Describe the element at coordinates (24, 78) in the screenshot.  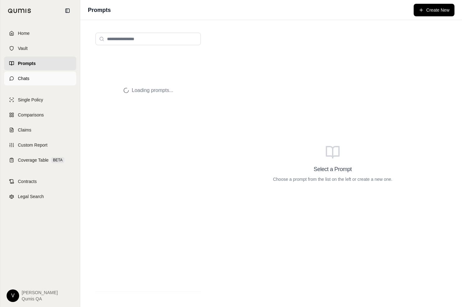
I see `span: Chats` at that location.